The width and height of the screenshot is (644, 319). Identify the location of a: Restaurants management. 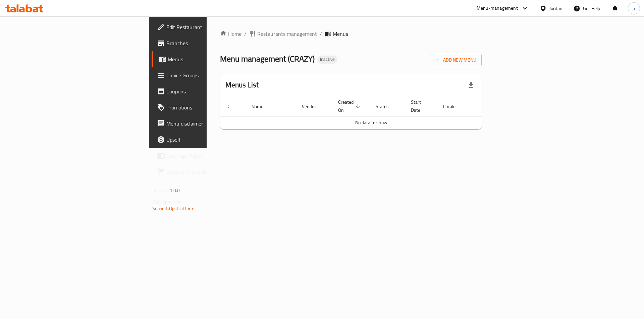
(283, 34).